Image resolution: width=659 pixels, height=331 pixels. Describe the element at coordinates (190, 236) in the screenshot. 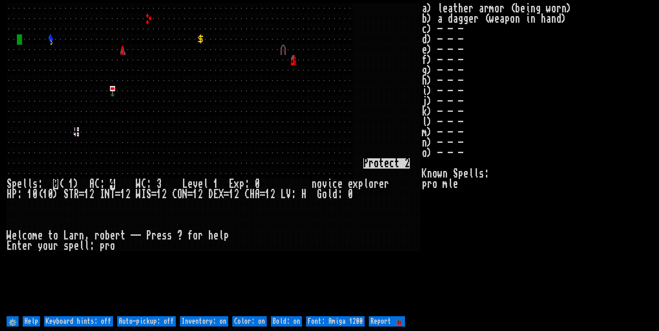

I see `div: f` at that location.